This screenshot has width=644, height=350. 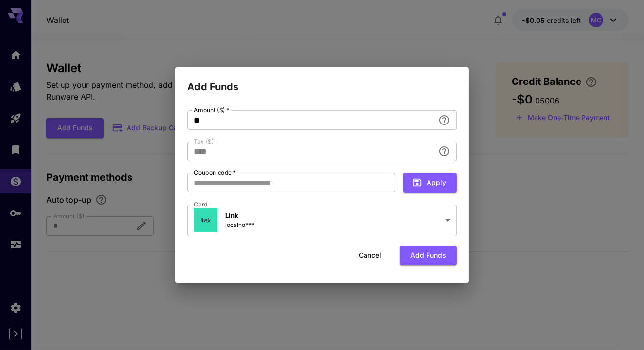 What do you see at coordinates (370, 255) in the screenshot?
I see `button: Cancel` at bounding box center [370, 255].